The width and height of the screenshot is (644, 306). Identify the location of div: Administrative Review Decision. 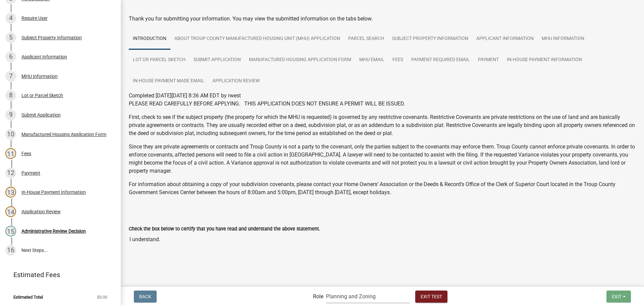
(54, 231).